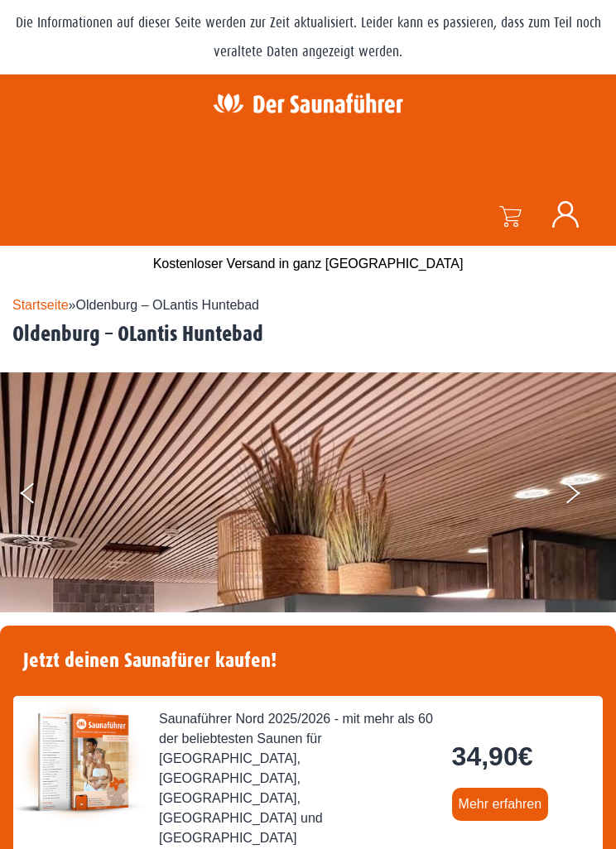 This screenshot has height=849, width=616. I want to click on a: Mehr erfahren, so click(500, 804).